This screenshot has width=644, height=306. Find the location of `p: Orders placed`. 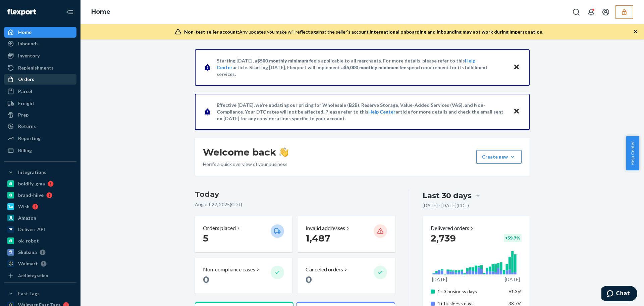

p: Orders placed is located at coordinates (220, 228).